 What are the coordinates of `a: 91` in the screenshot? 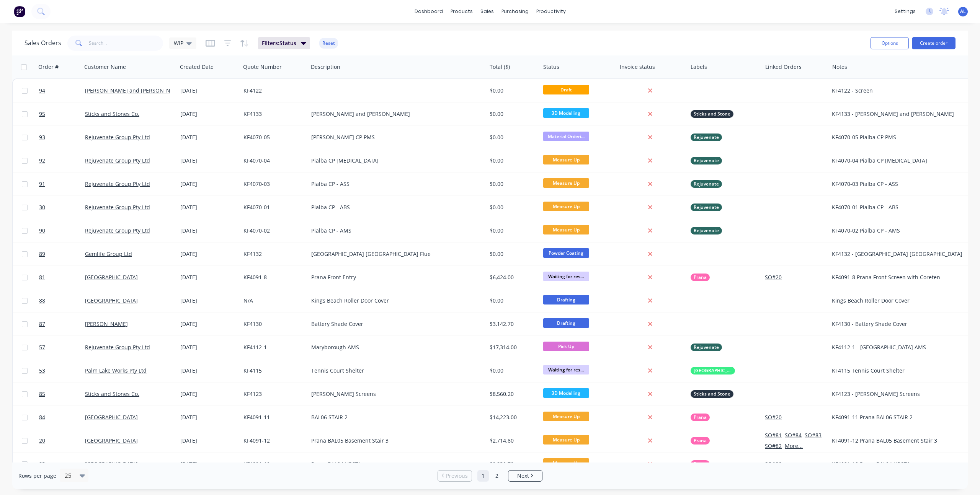 It's located at (62, 184).